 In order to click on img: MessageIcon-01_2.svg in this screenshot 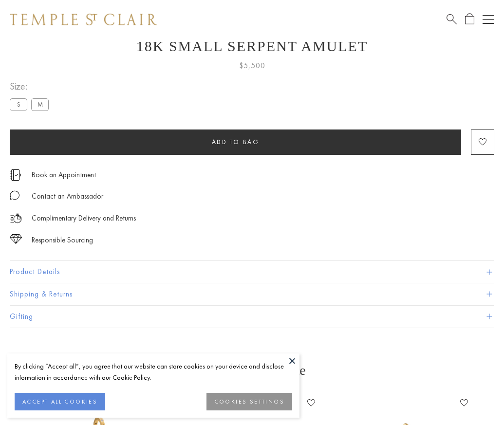, I will do `click(14, 195)`.